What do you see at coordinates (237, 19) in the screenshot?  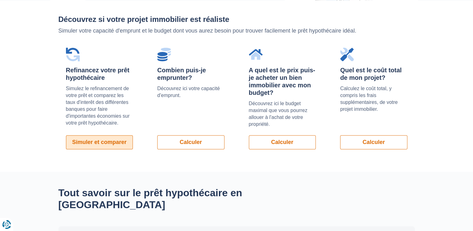 I see `h2: Découvrez si votre projet immobilier est réaliste` at bounding box center [237, 19].